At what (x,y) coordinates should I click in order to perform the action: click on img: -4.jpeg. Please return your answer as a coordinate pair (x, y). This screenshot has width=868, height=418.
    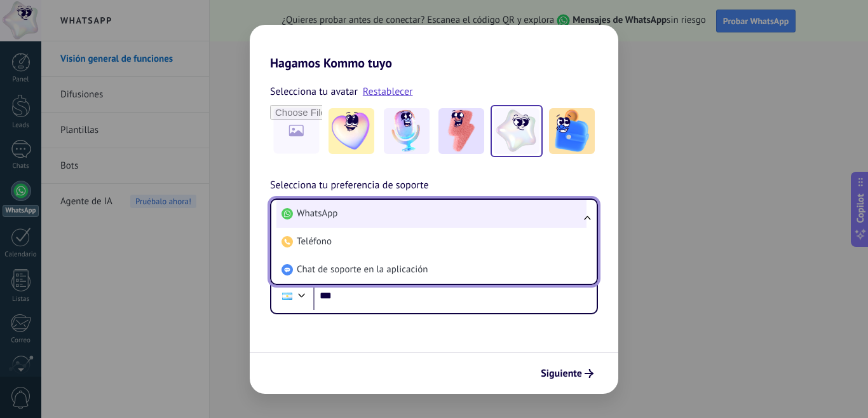
    Looking at the image, I should click on (516, 131).